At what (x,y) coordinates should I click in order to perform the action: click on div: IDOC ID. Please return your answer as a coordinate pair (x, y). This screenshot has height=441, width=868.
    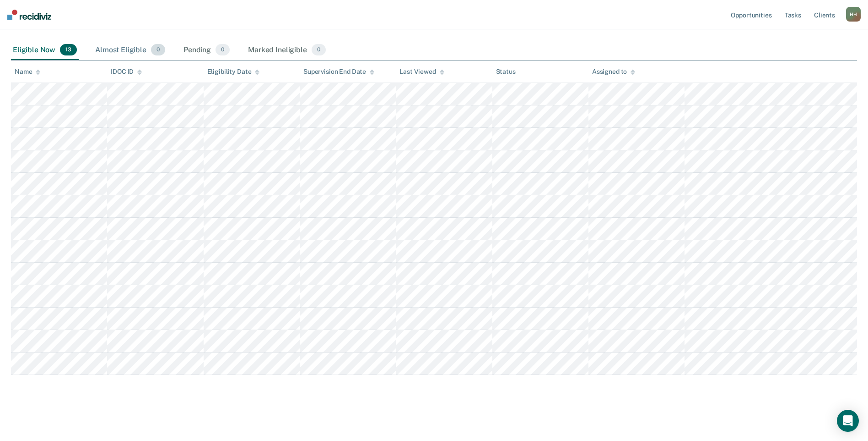
    Looking at the image, I should click on (126, 71).